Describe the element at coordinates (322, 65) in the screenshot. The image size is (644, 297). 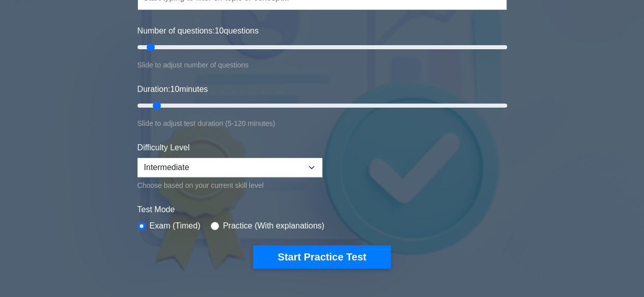
I see `div: Slide to adjust number of questions` at that location.